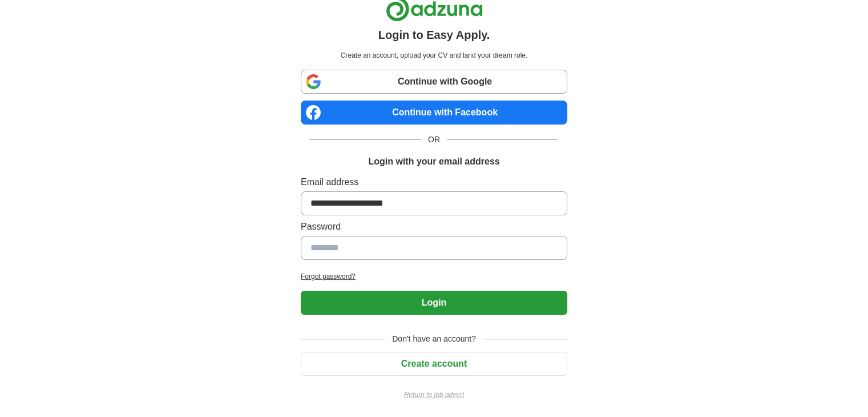  Describe the element at coordinates (433, 162) in the screenshot. I see `h1: Login with your email address` at that location.